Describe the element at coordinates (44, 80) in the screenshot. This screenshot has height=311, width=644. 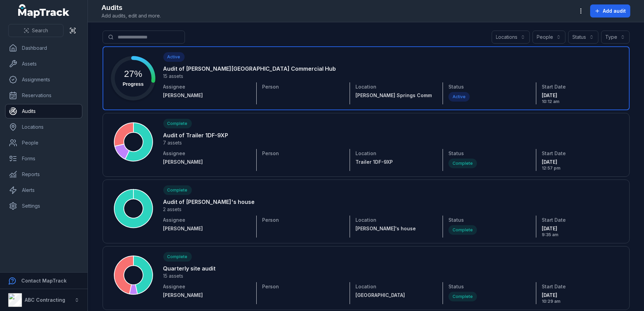
I see `a: Assignments` at that location.